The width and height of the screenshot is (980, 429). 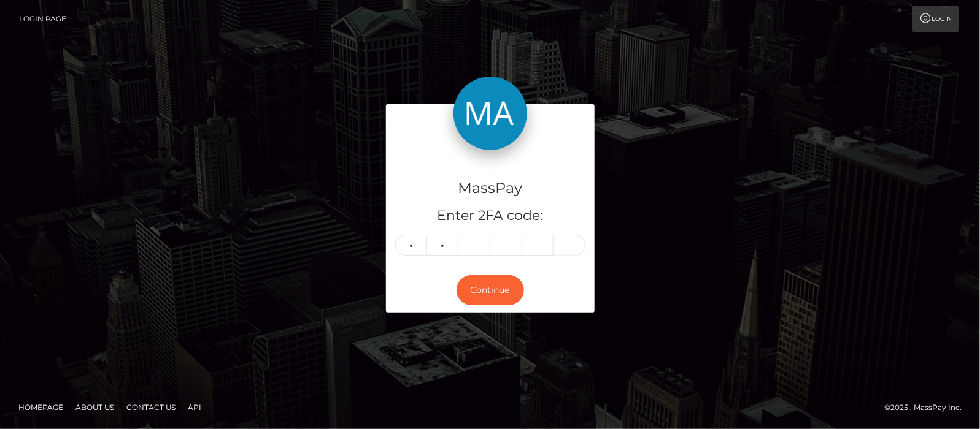 I want to click on a: Homepage, so click(x=41, y=408).